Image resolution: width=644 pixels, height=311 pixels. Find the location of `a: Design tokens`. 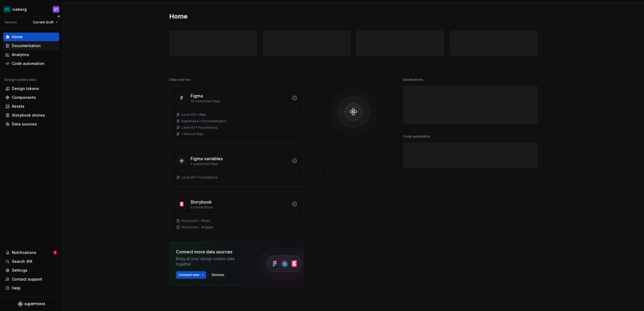

a: Design tokens is located at coordinates (31, 88).